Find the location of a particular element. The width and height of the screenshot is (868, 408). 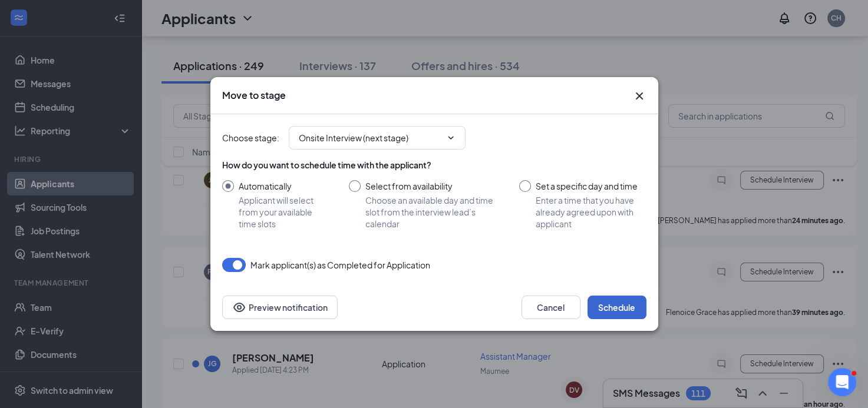

span: Mark applicant(s) as Completed for Application is located at coordinates (340, 265).